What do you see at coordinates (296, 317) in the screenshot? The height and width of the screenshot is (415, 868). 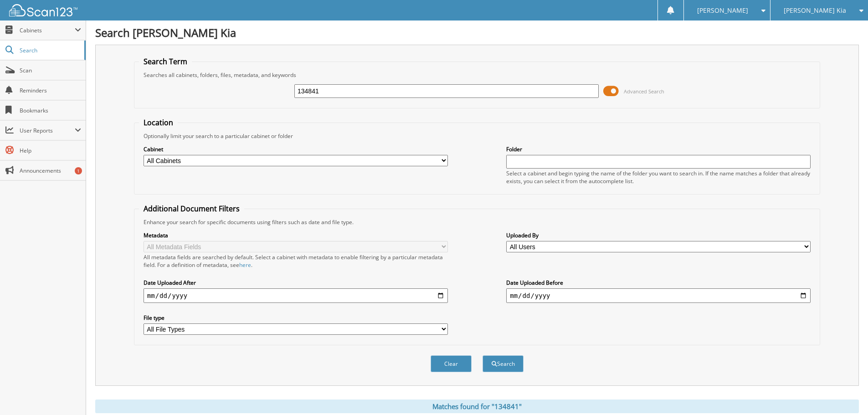 I see `label: File type` at bounding box center [296, 317].